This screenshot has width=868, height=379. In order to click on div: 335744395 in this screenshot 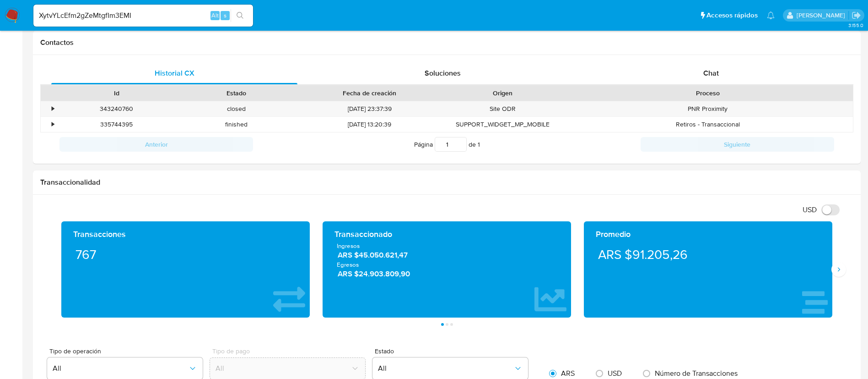, I will do `click(116, 124)`.